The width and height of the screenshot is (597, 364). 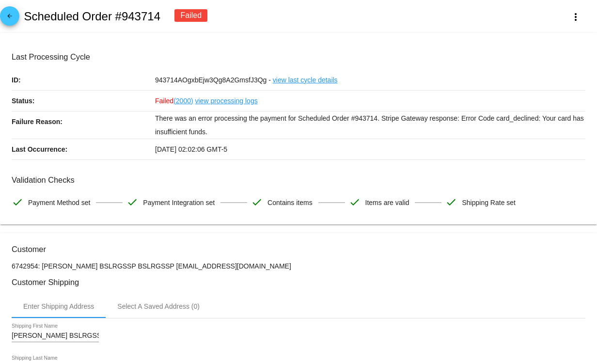 What do you see at coordinates (488, 202) in the screenshot?
I see `span: Shipping Rate set` at bounding box center [488, 202].